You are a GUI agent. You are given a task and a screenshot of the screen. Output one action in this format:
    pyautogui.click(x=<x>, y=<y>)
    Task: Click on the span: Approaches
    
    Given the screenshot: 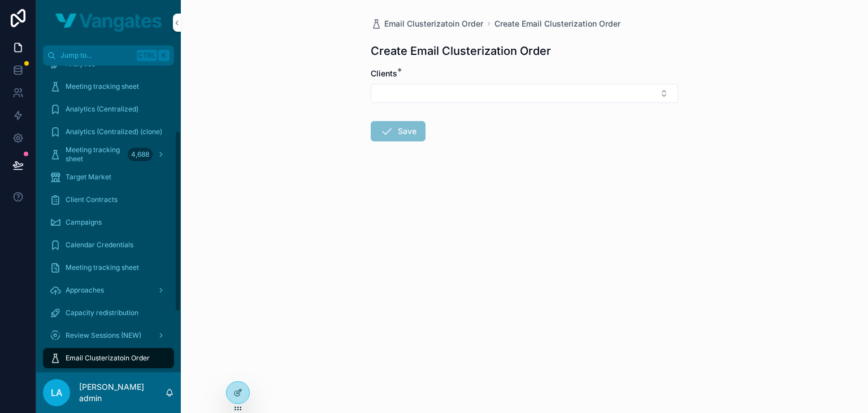 What is the action you would take?
    pyautogui.click(x=85, y=290)
    